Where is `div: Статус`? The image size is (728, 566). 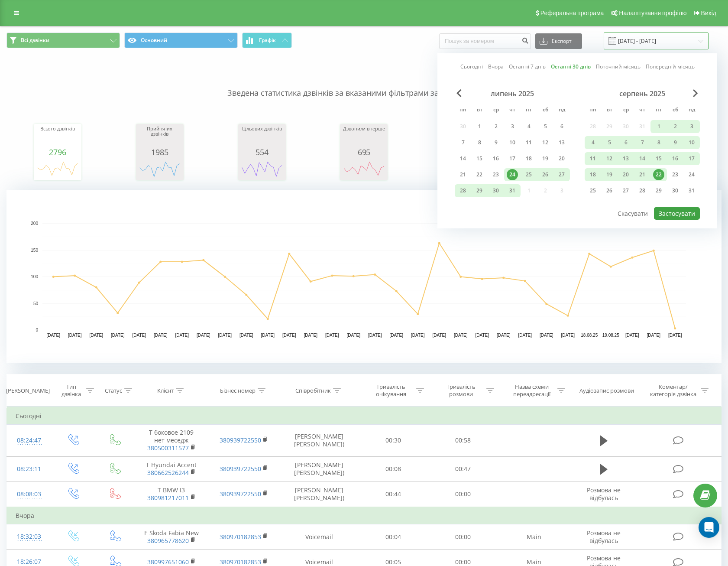
div: Статус is located at coordinates (114, 391).